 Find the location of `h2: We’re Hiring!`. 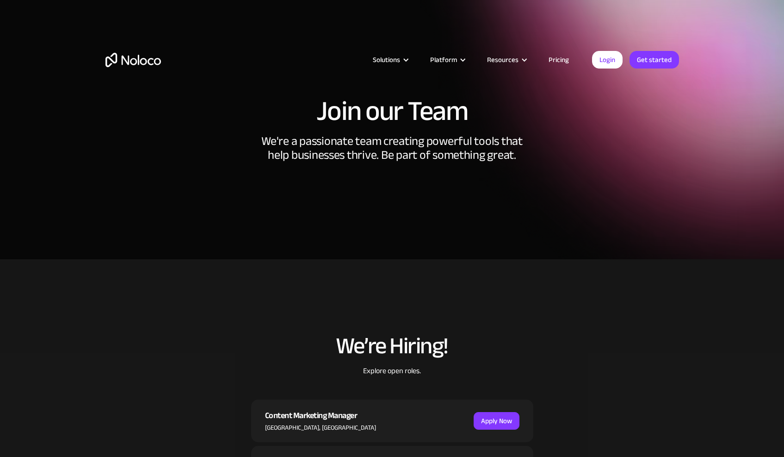

h2: We’re Hiring! is located at coordinates (392, 346).